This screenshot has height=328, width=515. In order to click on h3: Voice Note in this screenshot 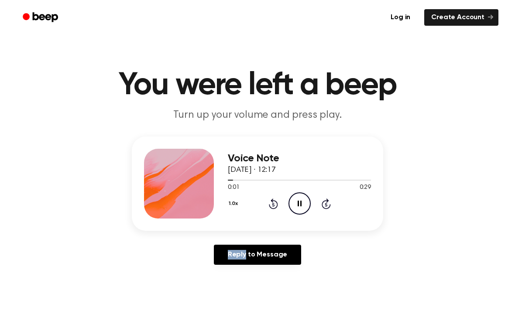, I will do `click(300, 159)`.